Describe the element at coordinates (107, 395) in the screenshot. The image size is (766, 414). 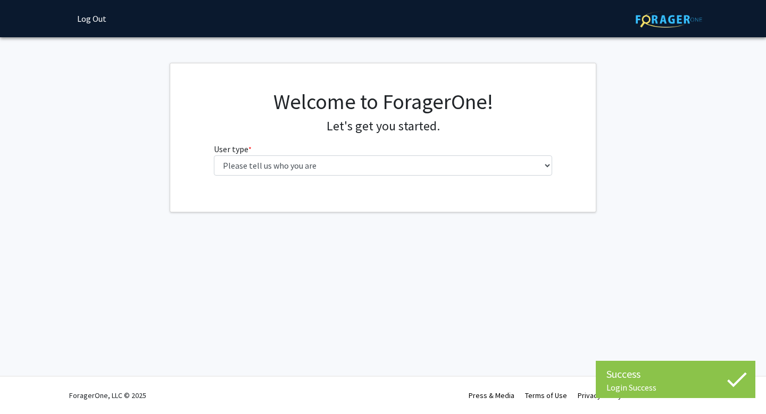
I see `div: ForagerOne, LLC © 2025` at that location.